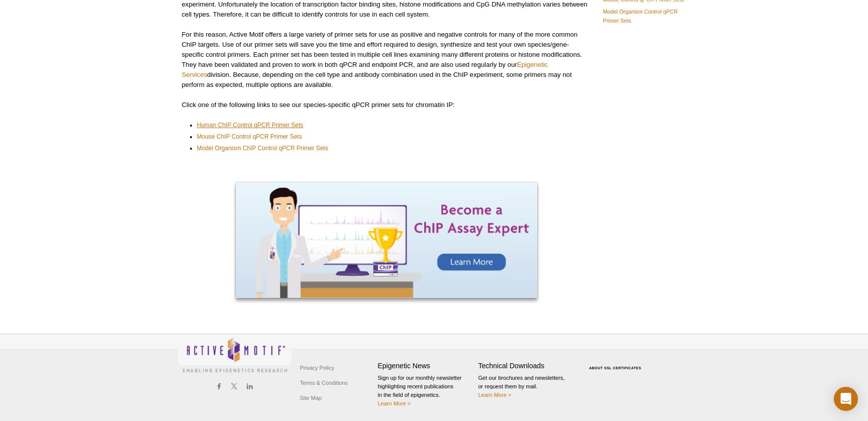  I want to click on a: Site Map, so click(311, 398).